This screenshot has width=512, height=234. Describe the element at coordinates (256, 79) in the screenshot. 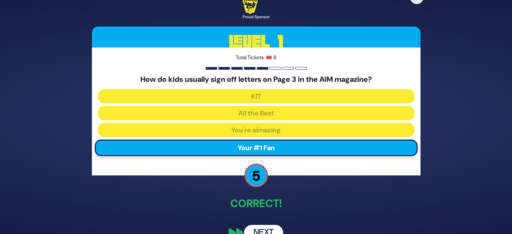

I see `h5: How do kids usually sign off letters on Page 3 in the AIM magazine?` at that location.